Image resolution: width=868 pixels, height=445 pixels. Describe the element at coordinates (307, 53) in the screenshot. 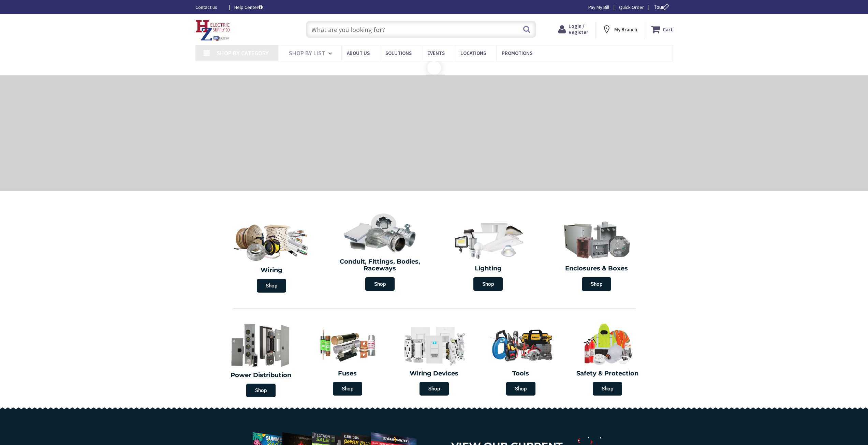

I see `span: Shop By List` at that location.